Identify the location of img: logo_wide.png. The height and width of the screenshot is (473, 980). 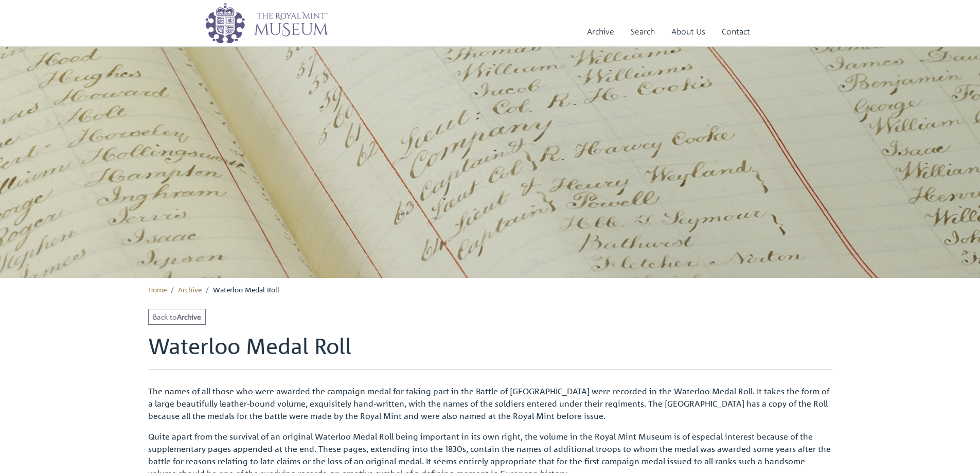
(267, 23).